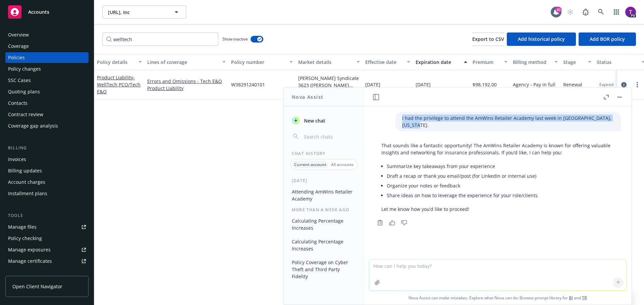  I want to click on div: Lines of coverage, so click(183, 62).